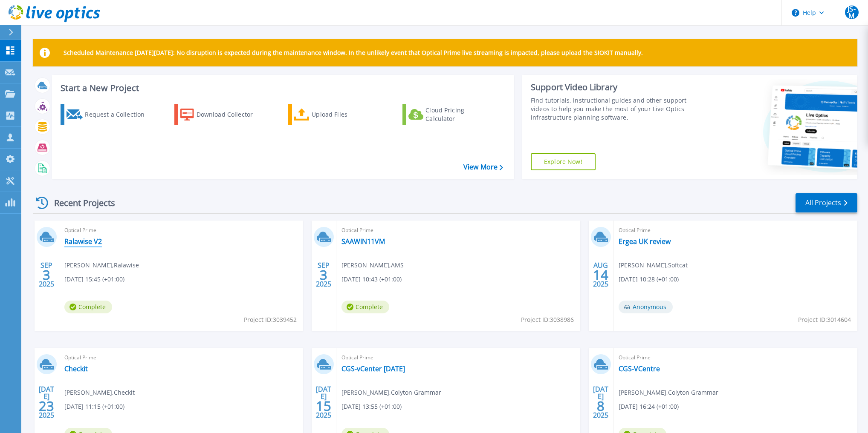  I want to click on span: Anonymous, so click(645, 307).